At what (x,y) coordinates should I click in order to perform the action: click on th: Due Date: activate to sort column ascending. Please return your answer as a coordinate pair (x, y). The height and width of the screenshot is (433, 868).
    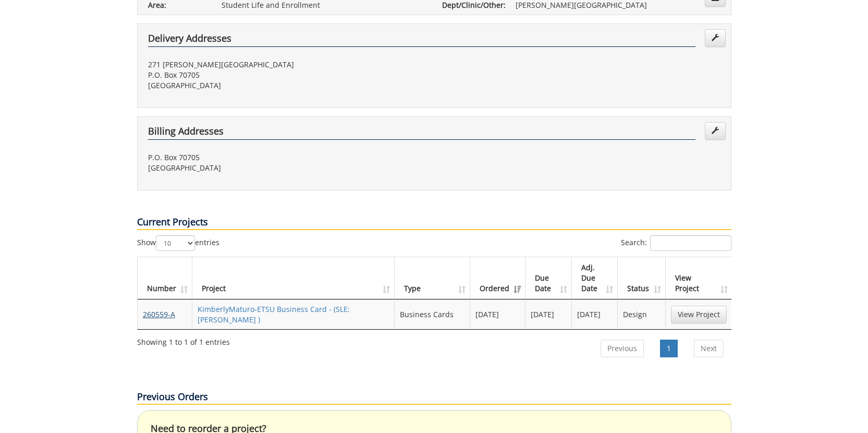
    Looking at the image, I should click on (548, 278).